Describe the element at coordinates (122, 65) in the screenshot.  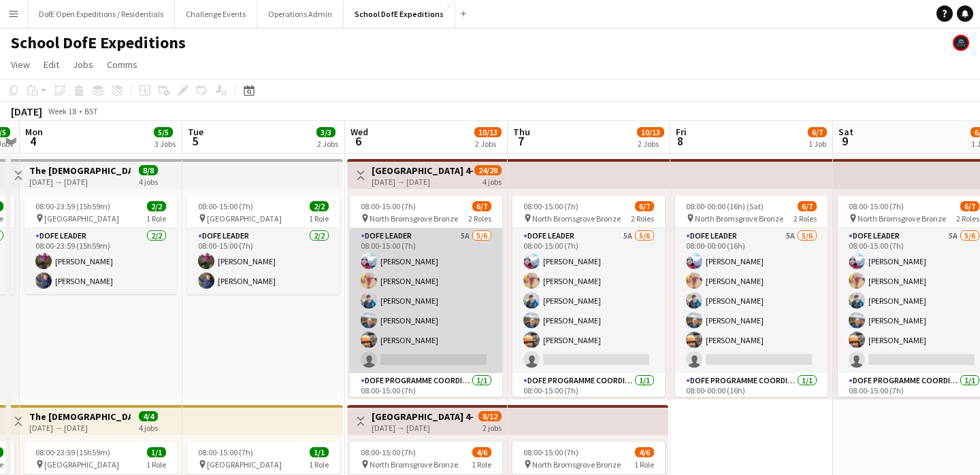
I see `span: Comms` at that location.